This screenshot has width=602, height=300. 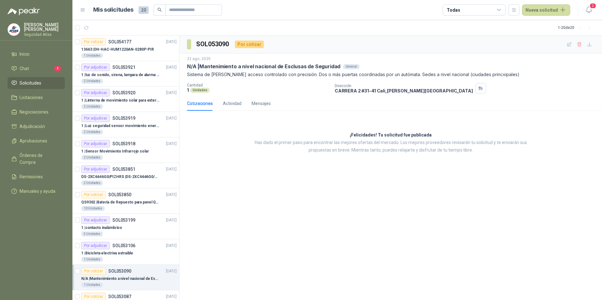 I want to click on span: Licitaciones, so click(x=31, y=98).